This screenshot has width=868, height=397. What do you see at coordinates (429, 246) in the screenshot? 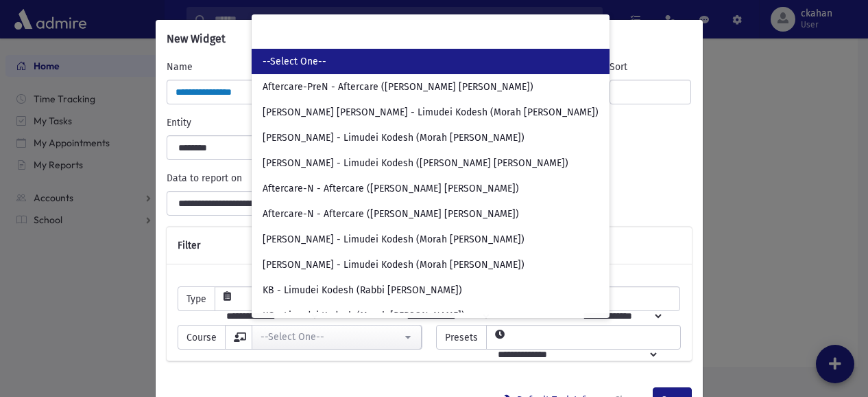
I see `div: Filter` at bounding box center [429, 246].